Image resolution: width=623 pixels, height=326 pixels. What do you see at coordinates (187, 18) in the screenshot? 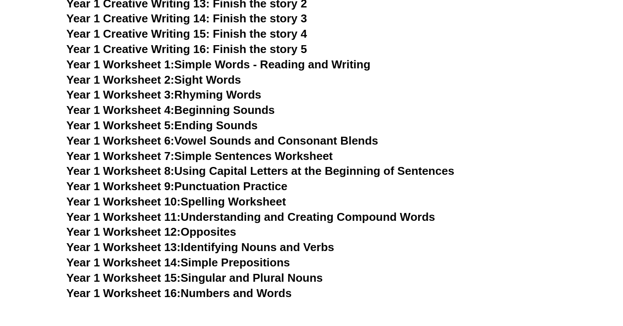
I see `a: Year 1 Creative Writing 14: Finish the story 3` at bounding box center [187, 18].